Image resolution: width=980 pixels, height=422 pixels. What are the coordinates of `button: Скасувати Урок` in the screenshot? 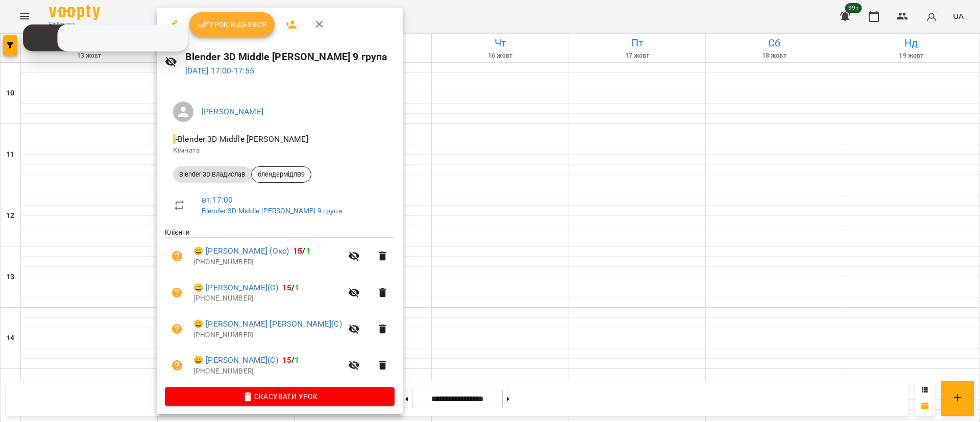 It's located at (279, 396).